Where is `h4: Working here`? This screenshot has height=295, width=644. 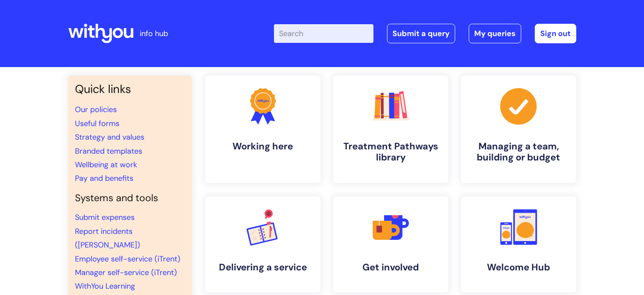
h4: Working here is located at coordinates (263, 146).